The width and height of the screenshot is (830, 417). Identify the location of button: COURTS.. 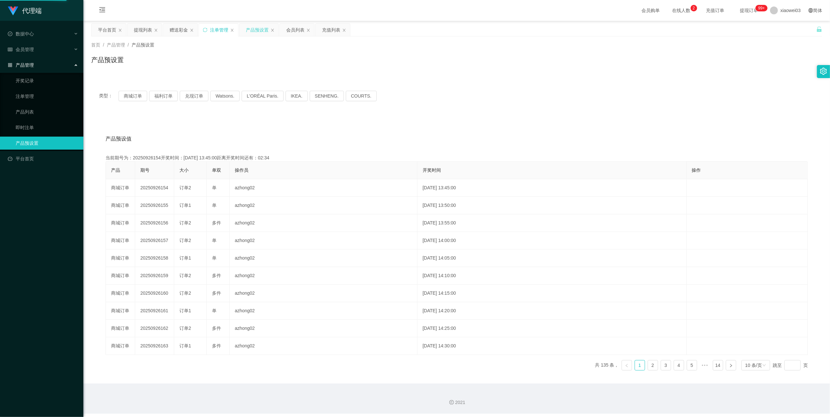
(361, 96).